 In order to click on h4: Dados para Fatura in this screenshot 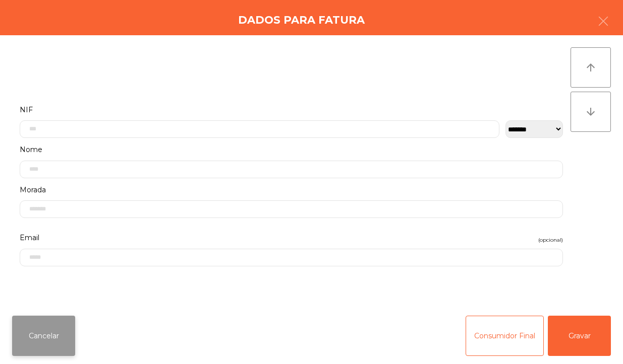, I will do `click(301, 20)`.